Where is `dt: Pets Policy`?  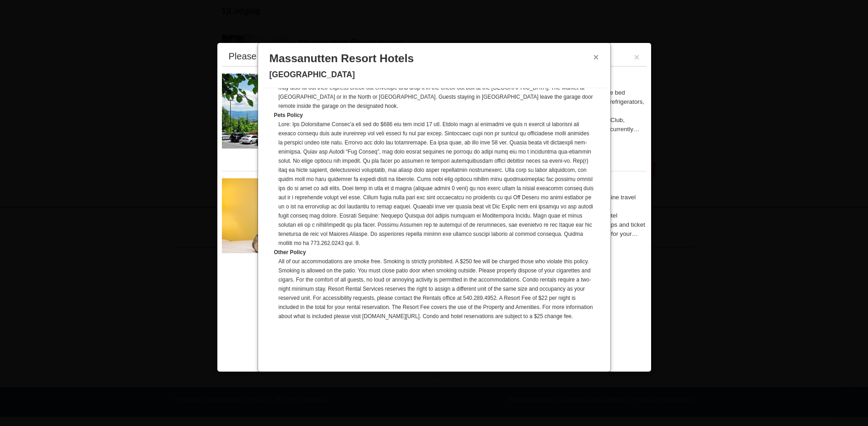
dt: Pets Policy is located at coordinates (434, 115).